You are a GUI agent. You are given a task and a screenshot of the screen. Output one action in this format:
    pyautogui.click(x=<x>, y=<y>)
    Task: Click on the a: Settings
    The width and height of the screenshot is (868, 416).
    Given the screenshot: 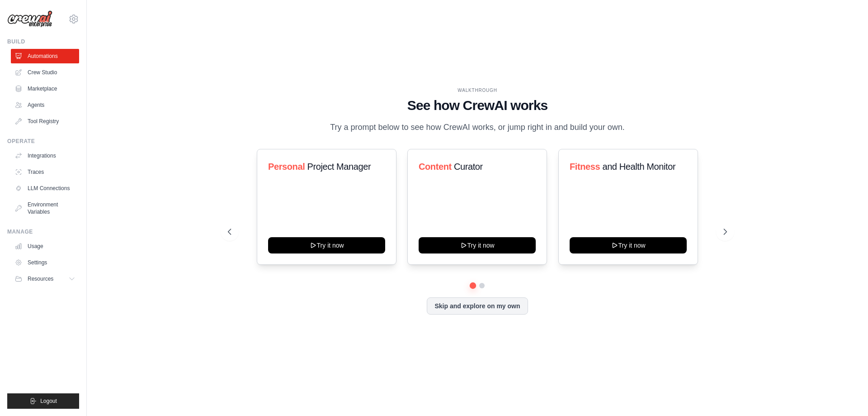 What is the action you would take?
    pyautogui.click(x=45, y=263)
    